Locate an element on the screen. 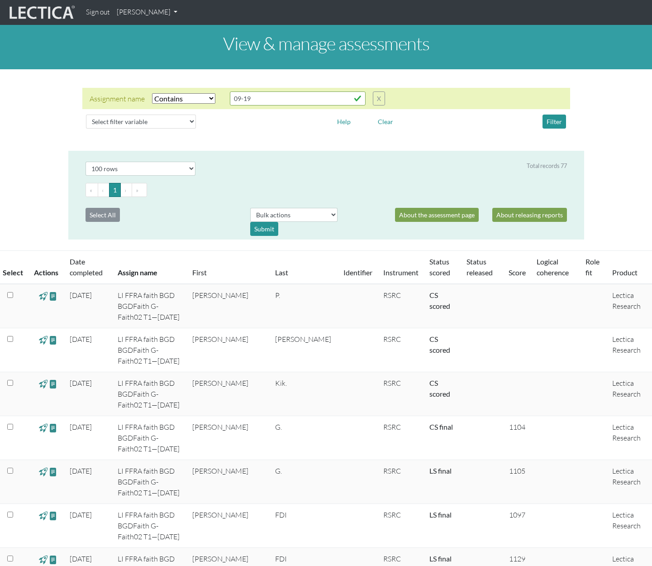 This screenshot has width=652, height=566. span: 1104 is located at coordinates (517, 427).